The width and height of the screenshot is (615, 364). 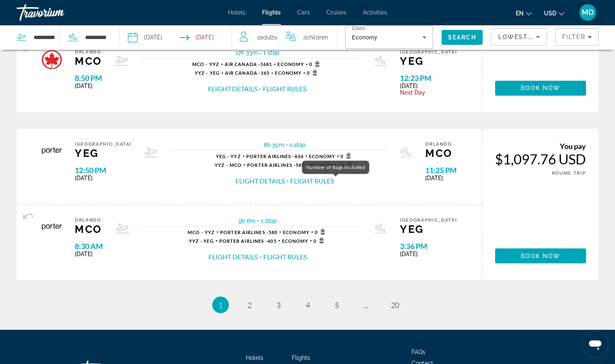 I want to click on button: Search, so click(x=462, y=37).